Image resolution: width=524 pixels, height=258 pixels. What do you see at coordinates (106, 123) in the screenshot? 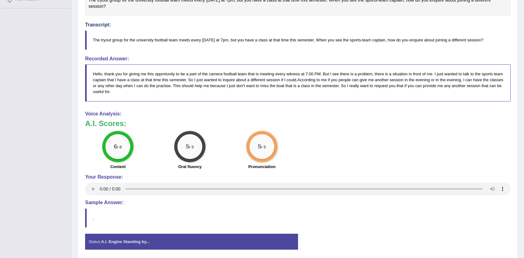
I see `b: A.I. Scores:` at bounding box center [106, 123].